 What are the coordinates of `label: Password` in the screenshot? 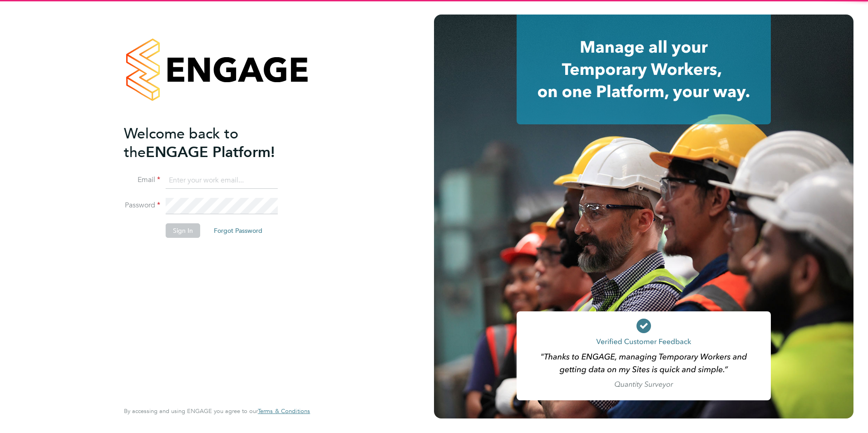 It's located at (142, 205).